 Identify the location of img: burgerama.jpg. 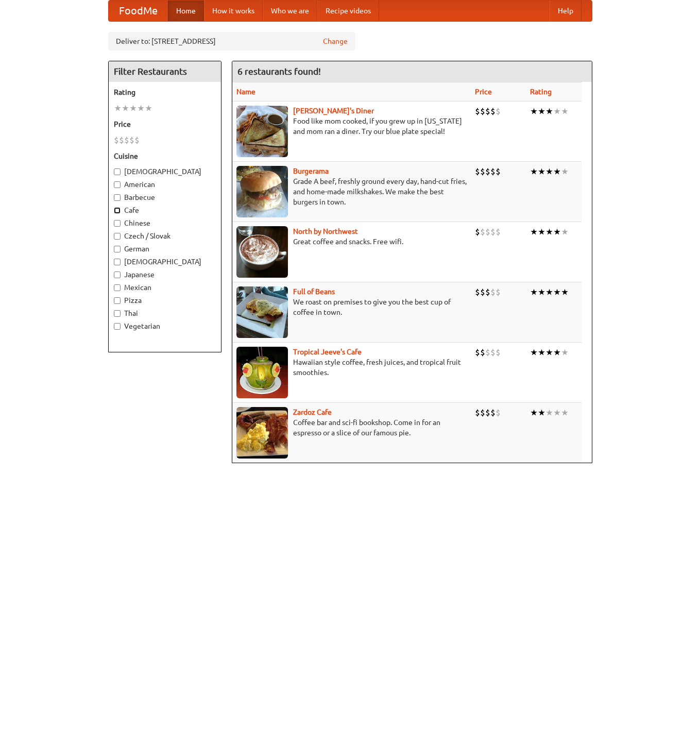
(262, 191).